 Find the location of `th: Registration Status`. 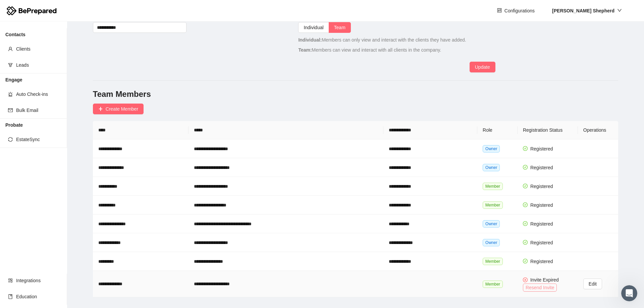

th: Registration Status is located at coordinates (548, 130).